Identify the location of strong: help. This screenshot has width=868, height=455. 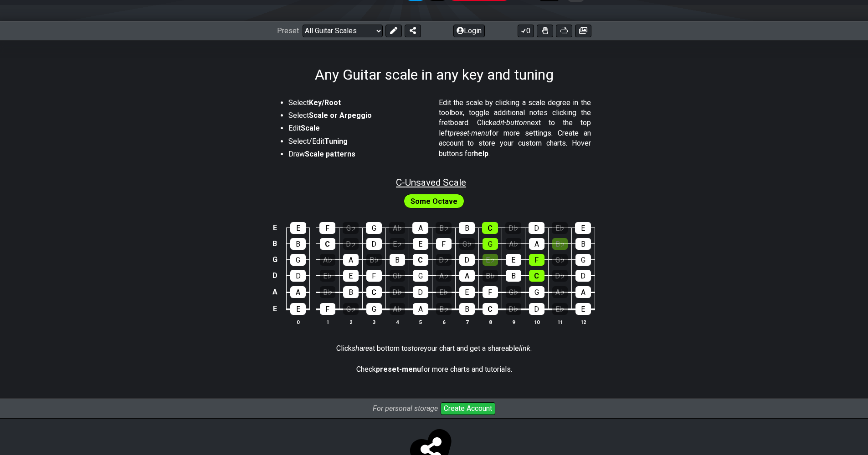
(481, 153).